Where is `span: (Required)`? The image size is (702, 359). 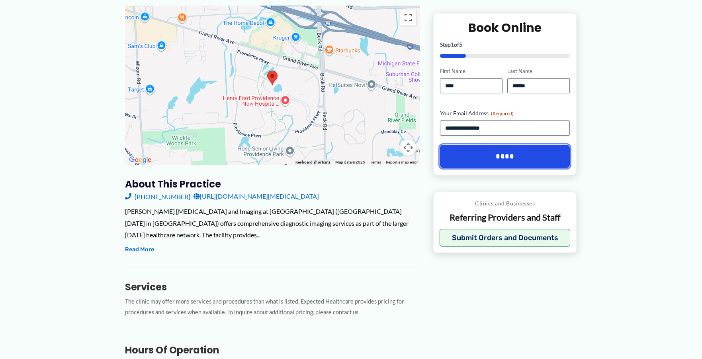
span: (Required) is located at coordinates (502, 113).